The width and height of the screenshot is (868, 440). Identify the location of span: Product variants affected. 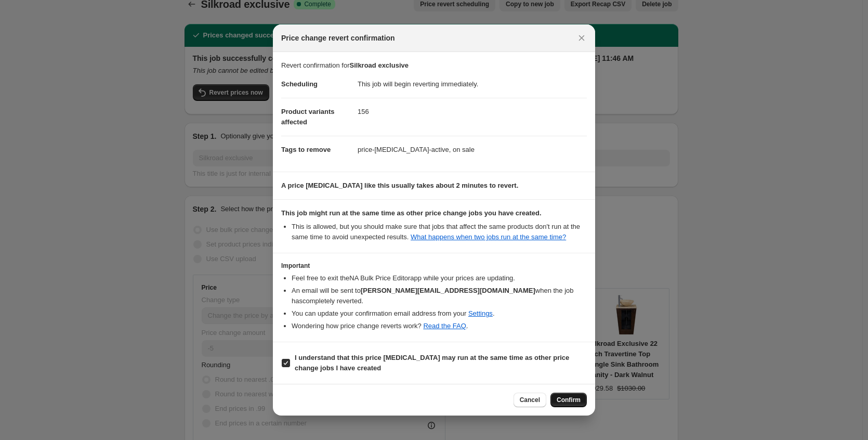
(308, 117).